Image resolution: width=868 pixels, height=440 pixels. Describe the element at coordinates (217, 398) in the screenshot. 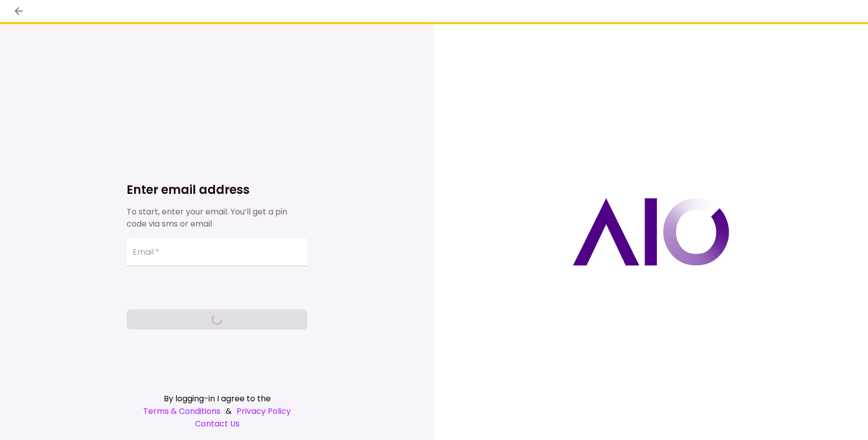

I see `div: By logging-in I agree to the` at that location.